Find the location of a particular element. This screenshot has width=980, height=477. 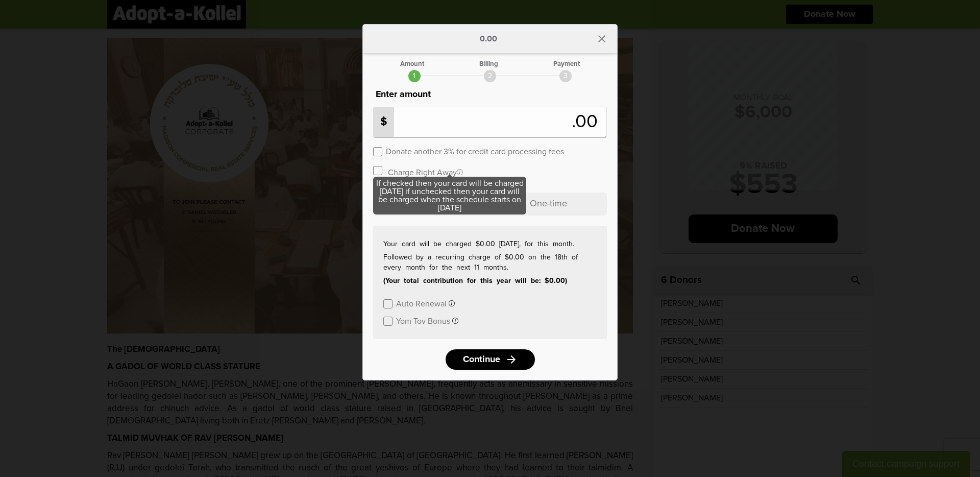

div: Billing is located at coordinates (488, 64).